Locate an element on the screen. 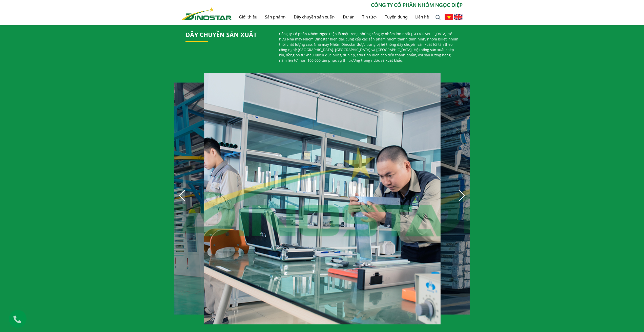 Image resolution: width=644 pixels, height=332 pixels. p: CÔNG TY CỔ PHẦN NHÔM NGỌC DIỆP is located at coordinates (347, 5).